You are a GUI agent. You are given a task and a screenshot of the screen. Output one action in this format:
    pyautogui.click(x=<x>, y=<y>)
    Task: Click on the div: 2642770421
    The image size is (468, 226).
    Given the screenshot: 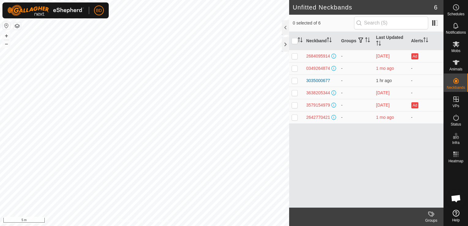 What is the action you would take?
    pyautogui.click(x=318, y=117)
    